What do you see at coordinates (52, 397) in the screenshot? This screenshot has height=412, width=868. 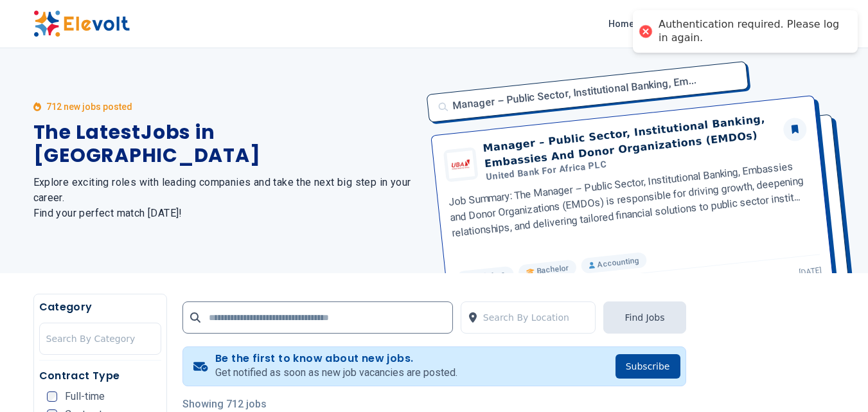 I see `input: Full-time` at bounding box center [52, 397].